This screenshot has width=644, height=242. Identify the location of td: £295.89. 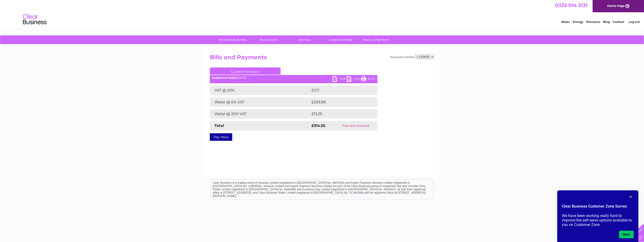
(339, 102).